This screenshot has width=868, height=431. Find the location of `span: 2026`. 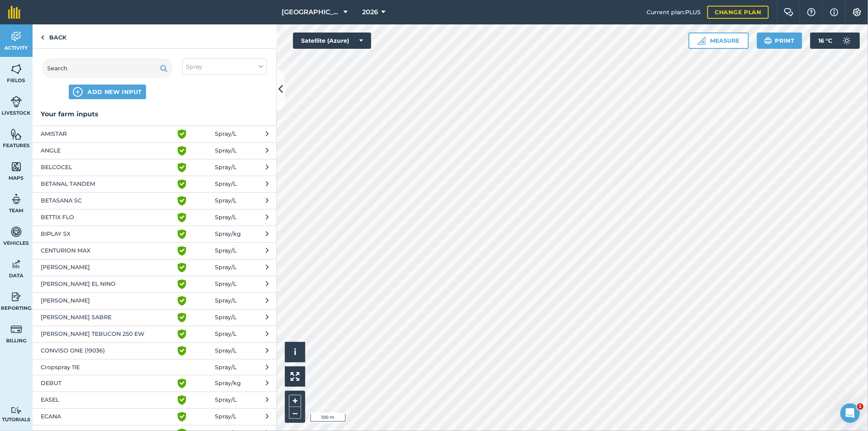

span: 2026 is located at coordinates (370, 13).